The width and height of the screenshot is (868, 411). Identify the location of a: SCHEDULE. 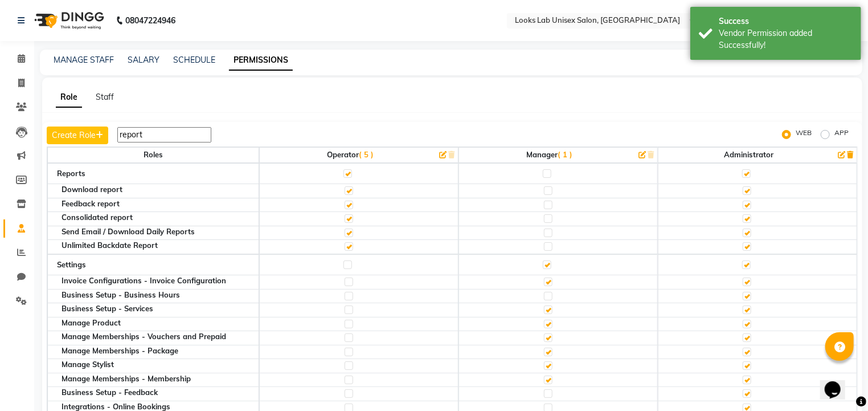
(194, 60).